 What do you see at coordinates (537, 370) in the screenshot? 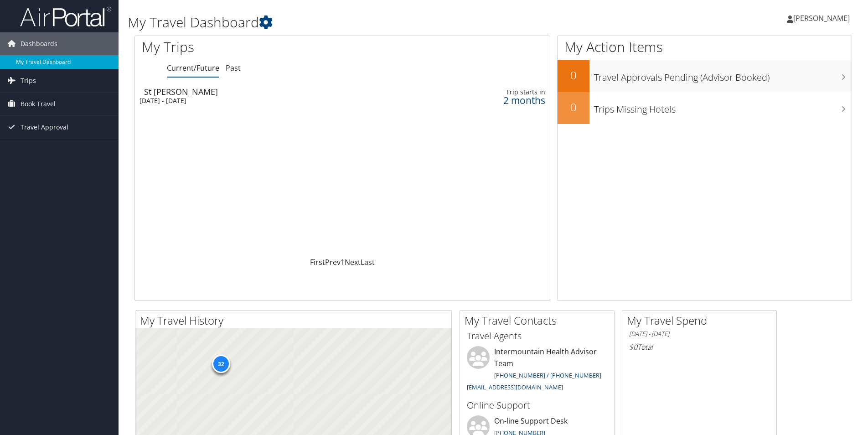
I see `li: Intermountain Health Advisor Team` at bounding box center [537, 370].